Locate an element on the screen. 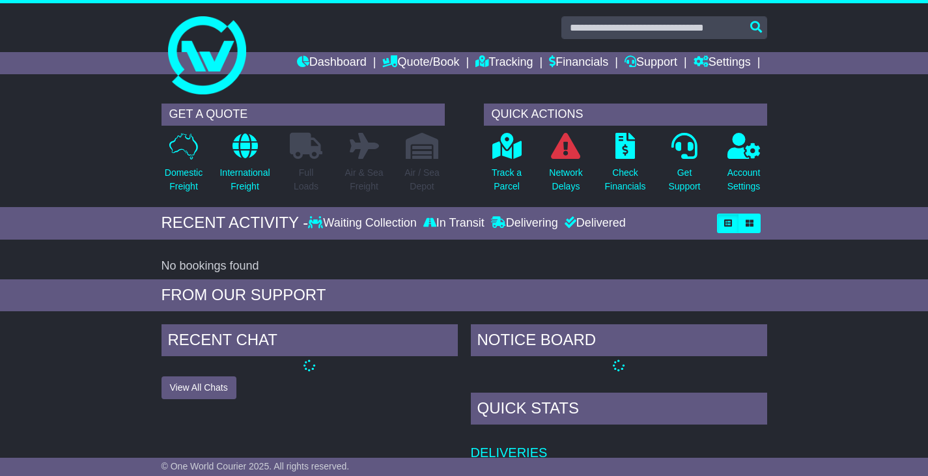 The width and height of the screenshot is (928, 476). a: DomesticFreight is located at coordinates (184, 166).